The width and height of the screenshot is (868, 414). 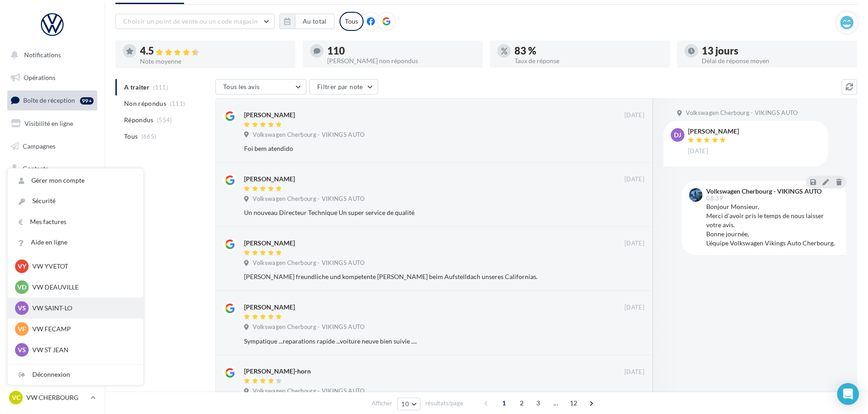 What do you see at coordinates (50, 55) in the screenshot?
I see `button: Notifications` at bounding box center [50, 55].